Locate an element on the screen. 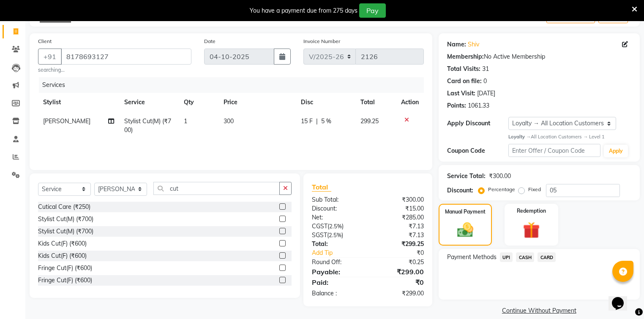  span: CARD is located at coordinates (546, 257).